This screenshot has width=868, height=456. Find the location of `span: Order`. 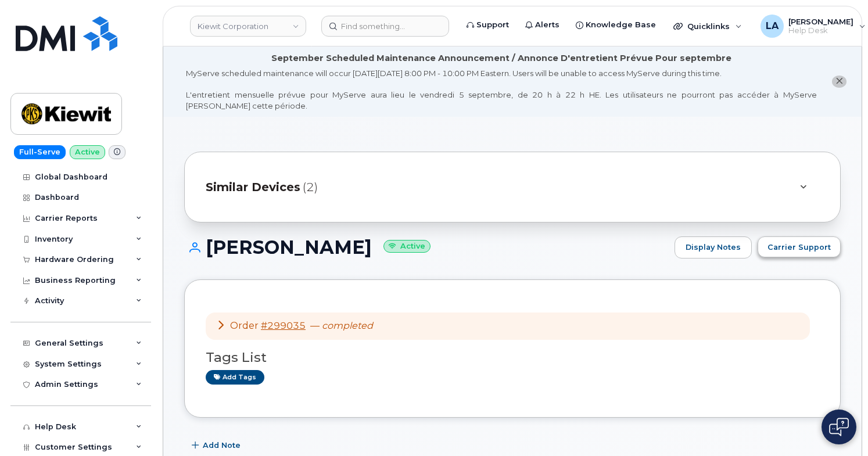

span: Order is located at coordinates (244, 325).